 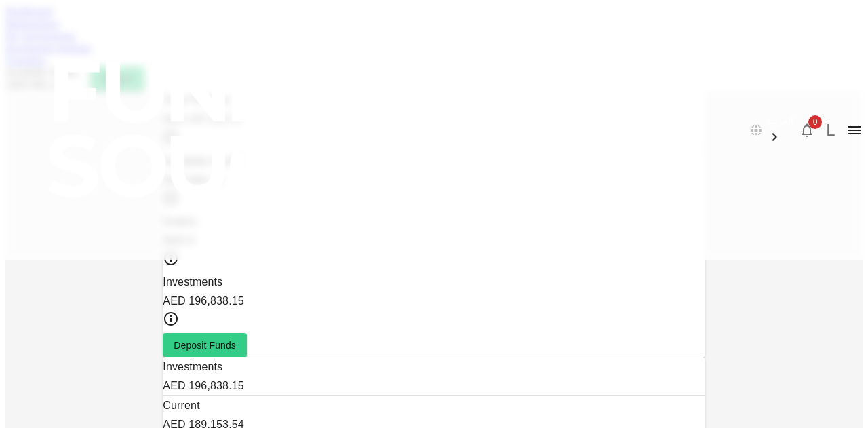 What do you see at coordinates (181, 405) in the screenshot?
I see `span: Current` at bounding box center [181, 405].